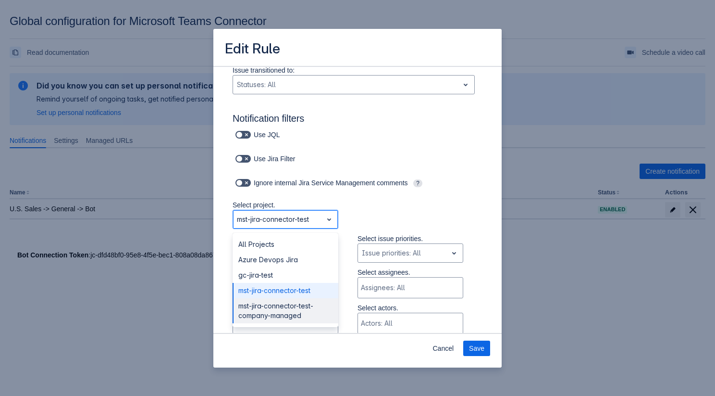 The image size is (715, 396). I want to click on p: Select actors., so click(411, 308).